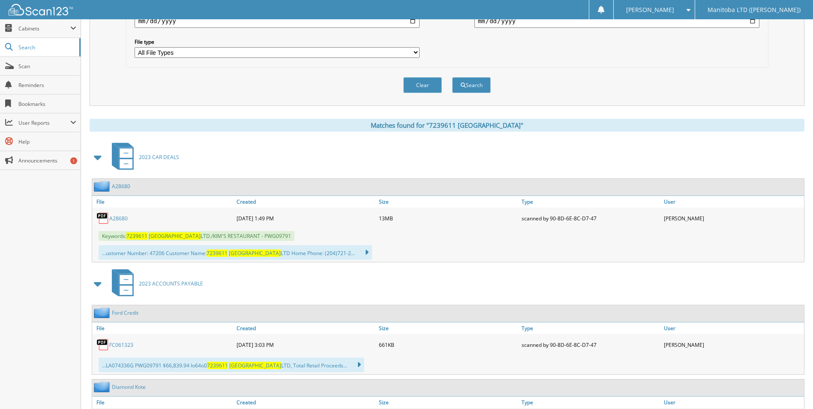 The width and height of the screenshot is (813, 409). I want to click on button: Clear, so click(423, 85).